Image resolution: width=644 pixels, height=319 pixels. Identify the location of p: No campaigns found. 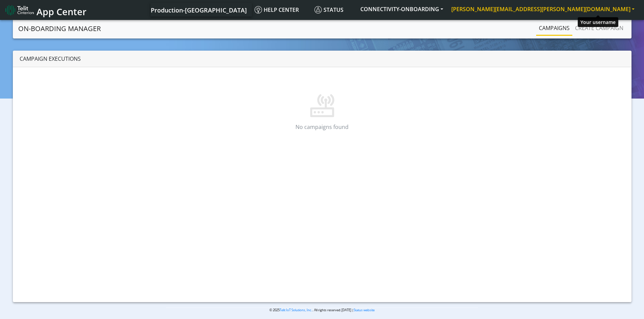
(322, 127).